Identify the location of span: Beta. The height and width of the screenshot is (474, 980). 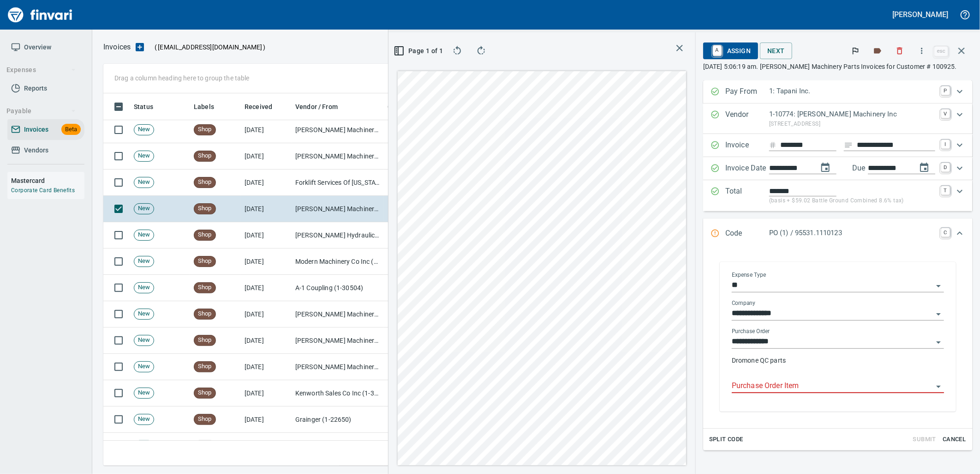
(71, 129).